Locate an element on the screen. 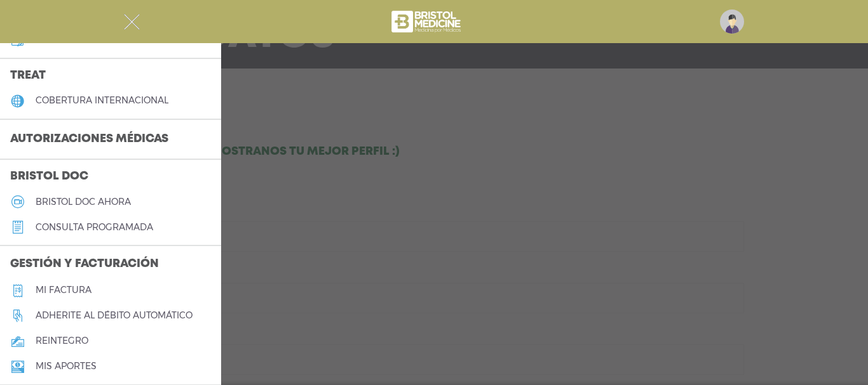 This screenshot has width=868, height=385. img: profile-placeholder.svg is located at coordinates (732, 22).